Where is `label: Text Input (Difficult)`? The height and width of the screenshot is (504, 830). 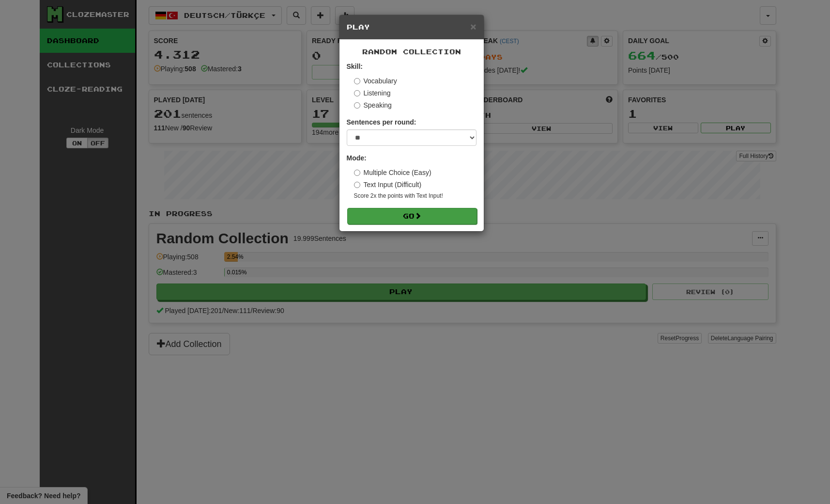 label: Text Input (Difficult) is located at coordinates (388, 185).